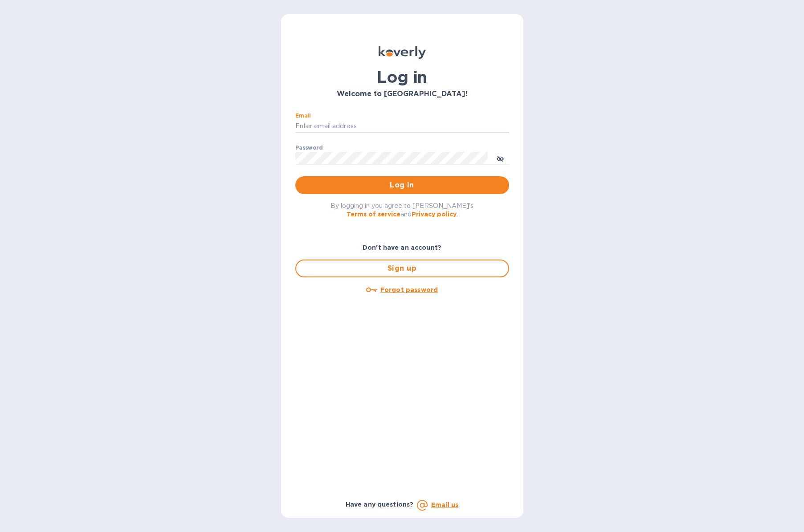 The image size is (804, 532). Describe the element at coordinates (444, 505) in the screenshot. I see `b: Email us` at that location.